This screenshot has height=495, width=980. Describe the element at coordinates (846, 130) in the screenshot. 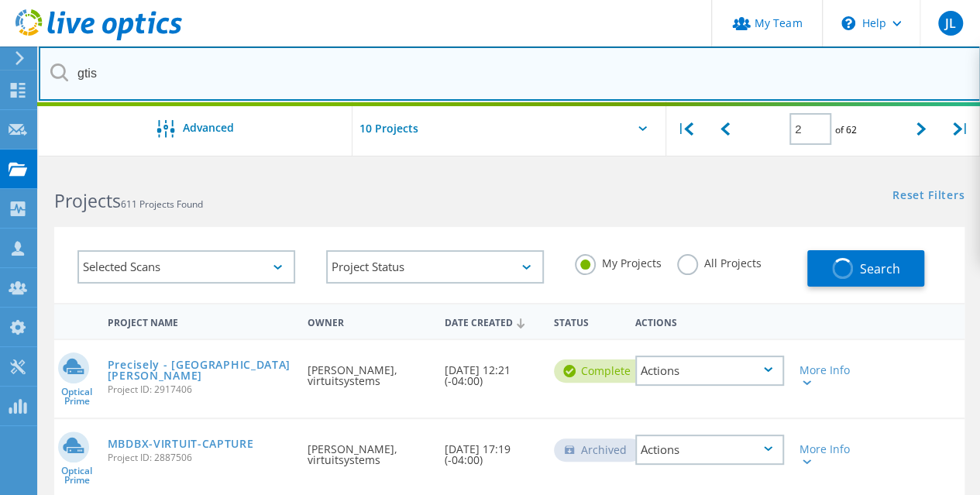

I see `span: of 62` at that location.